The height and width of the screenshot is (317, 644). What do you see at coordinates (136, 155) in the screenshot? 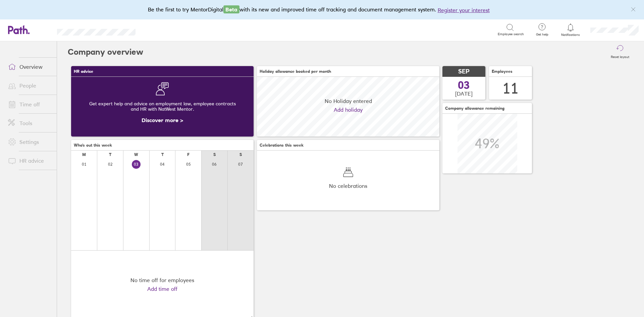
I see `div: W` at bounding box center [136, 155].